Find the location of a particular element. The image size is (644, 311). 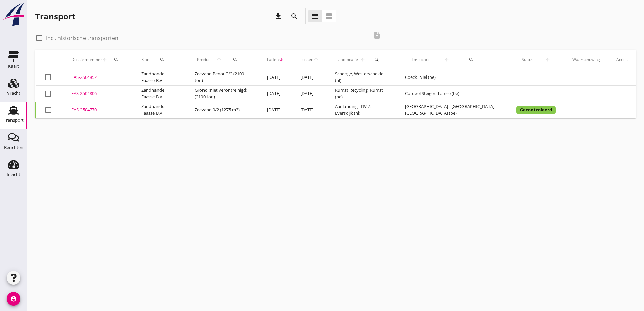

span: Loslocatie is located at coordinates (421, 60).